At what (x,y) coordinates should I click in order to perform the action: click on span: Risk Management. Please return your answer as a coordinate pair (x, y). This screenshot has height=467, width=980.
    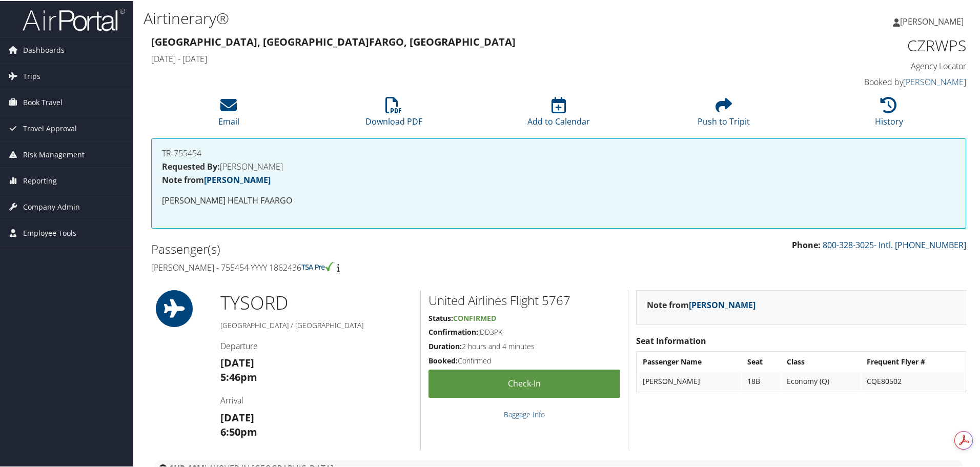
    Looking at the image, I should click on (54, 154).